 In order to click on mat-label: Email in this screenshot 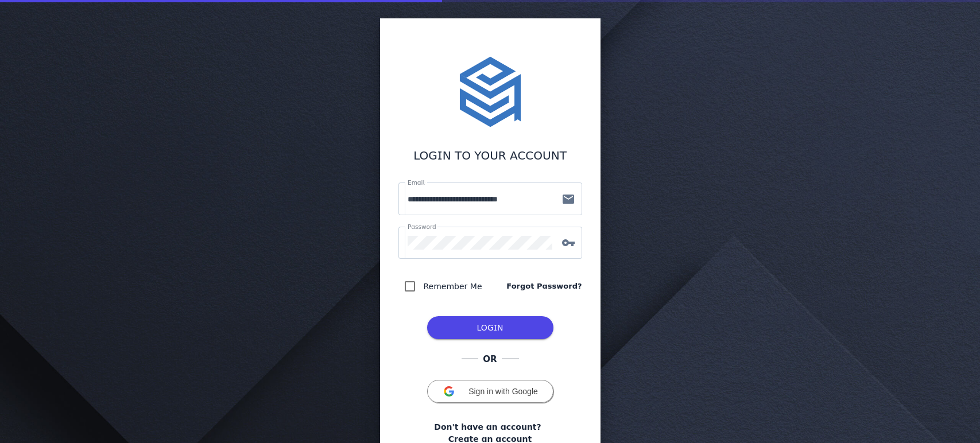, I will do `click(415, 182)`.